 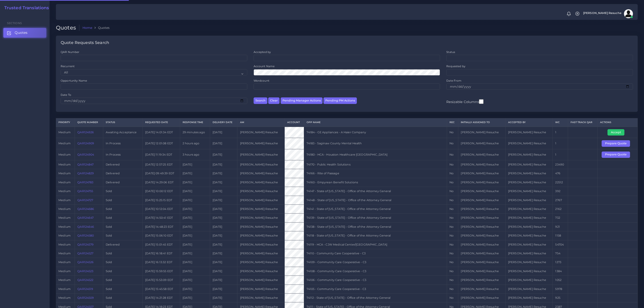 What do you see at coordinates (616, 132) in the screenshot?
I see `button: Accept` at bounding box center [616, 132].